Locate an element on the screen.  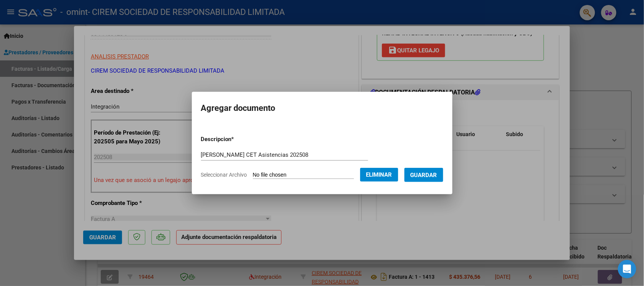
span: Eliminar is located at coordinates (379, 175).